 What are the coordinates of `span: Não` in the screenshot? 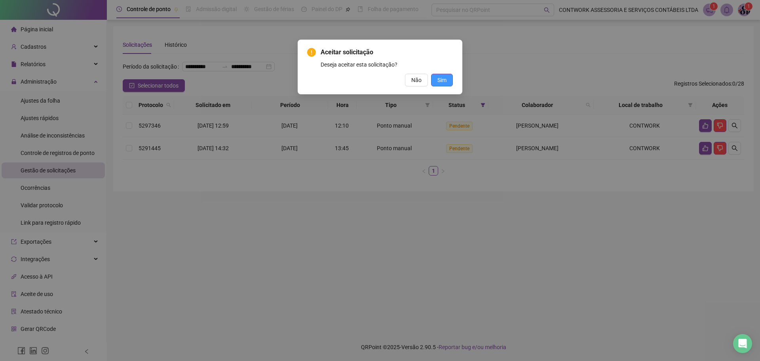 It's located at (416, 80).